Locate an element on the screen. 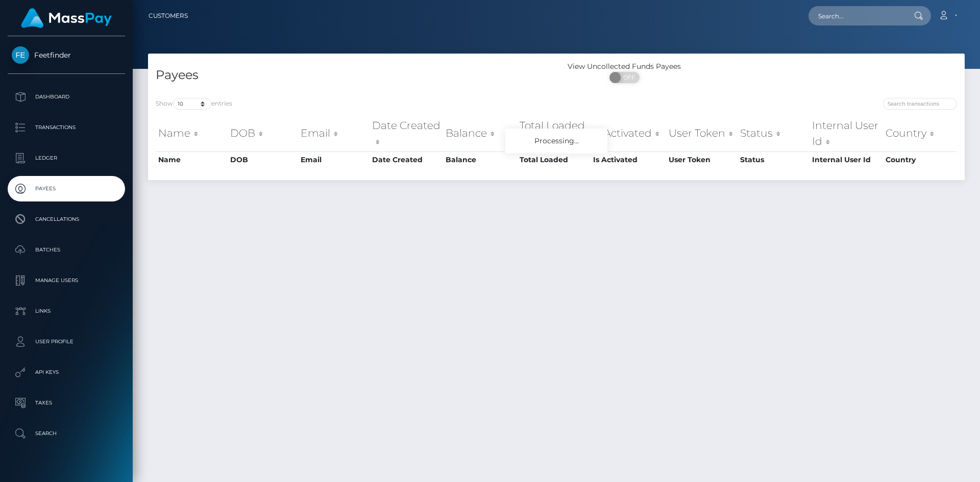 The height and width of the screenshot is (482, 980). div: View Uncollected Funds Payees is located at coordinates (624, 66).